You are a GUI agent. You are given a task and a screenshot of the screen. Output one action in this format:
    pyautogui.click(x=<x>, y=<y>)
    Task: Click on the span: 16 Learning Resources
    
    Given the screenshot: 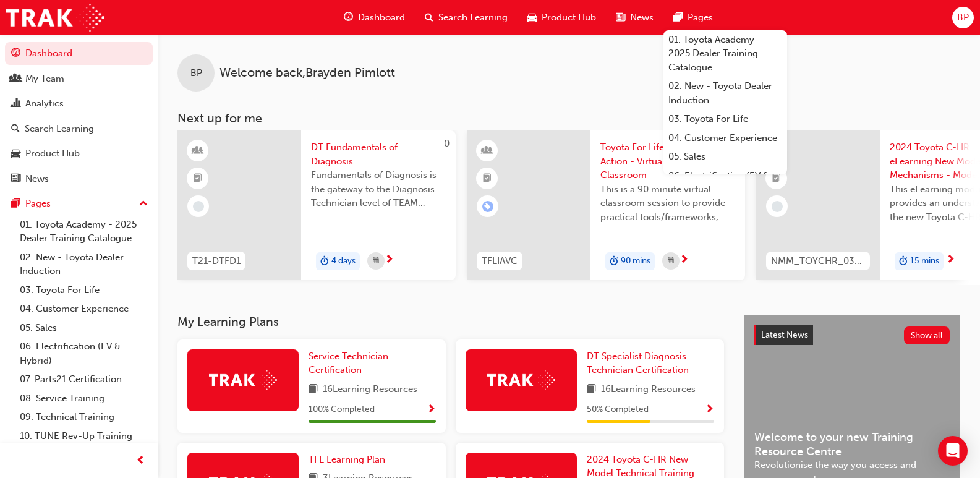 What is the action you would take?
    pyautogui.click(x=370, y=389)
    